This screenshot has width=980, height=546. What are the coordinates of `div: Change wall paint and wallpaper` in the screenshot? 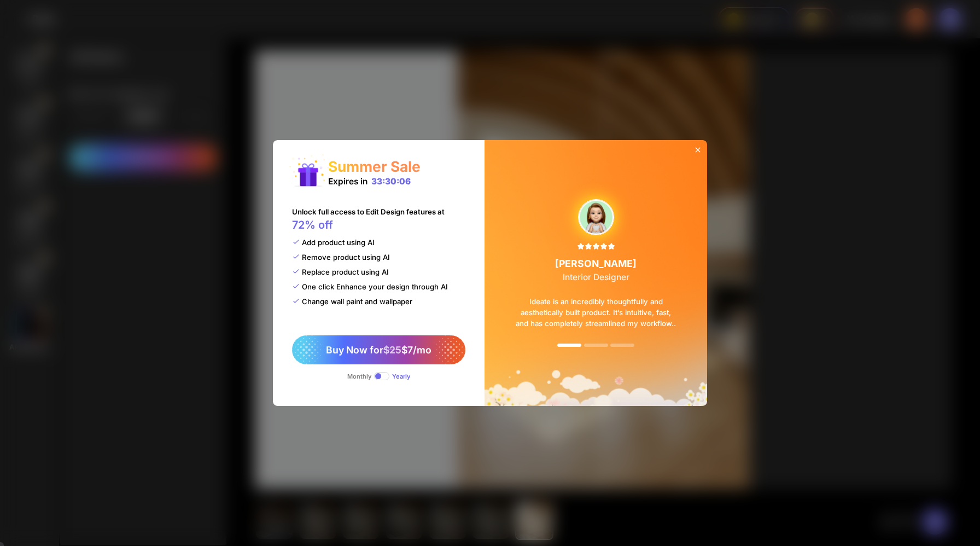 It's located at (352, 301).